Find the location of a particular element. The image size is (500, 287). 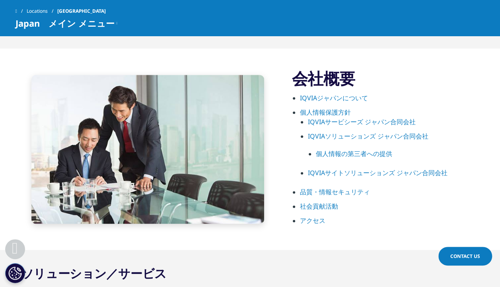

a: IQVIAソリューションズ ジャパン合同会社 is located at coordinates (368, 136).